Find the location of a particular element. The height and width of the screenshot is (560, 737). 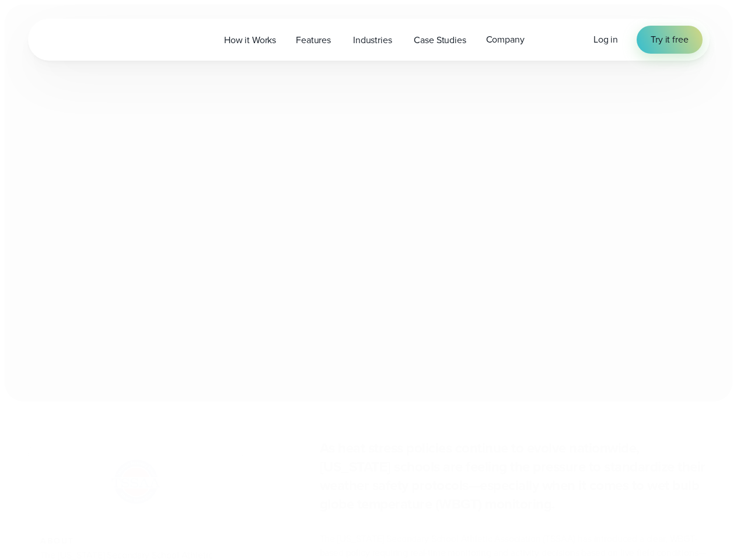

span: How it Works is located at coordinates (250, 40).